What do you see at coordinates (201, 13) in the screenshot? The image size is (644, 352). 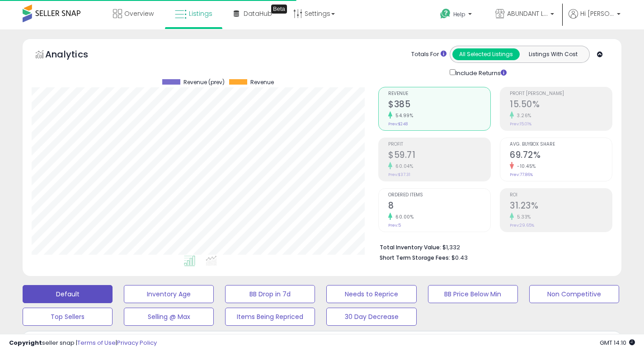 I see `span: Listings` at bounding box center [201, 13].